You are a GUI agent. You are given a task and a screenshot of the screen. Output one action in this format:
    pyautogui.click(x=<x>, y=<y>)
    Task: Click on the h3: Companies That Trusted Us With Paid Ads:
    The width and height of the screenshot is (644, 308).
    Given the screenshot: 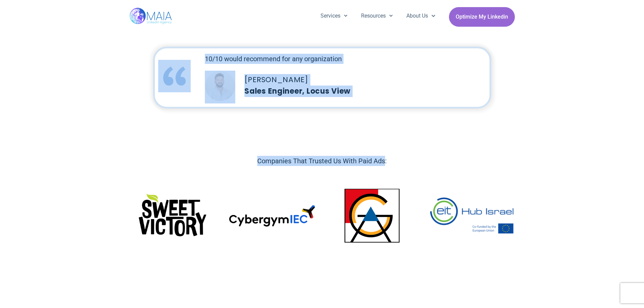 What is the action you would take?
    pyautogui.click(x=322, y=161)
    